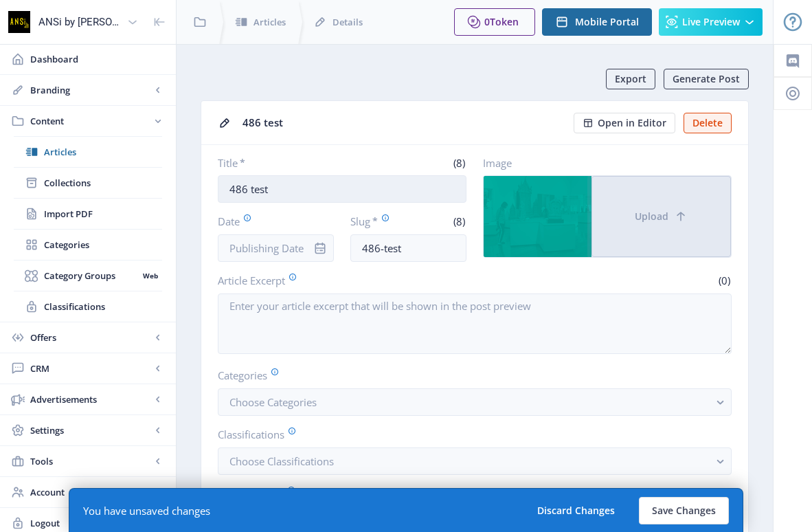 The width and height of the screenshot is (812, 532). Describe the element at coordinates (103, 213) in the screenshot. I see `span: Import PDF` at that location.